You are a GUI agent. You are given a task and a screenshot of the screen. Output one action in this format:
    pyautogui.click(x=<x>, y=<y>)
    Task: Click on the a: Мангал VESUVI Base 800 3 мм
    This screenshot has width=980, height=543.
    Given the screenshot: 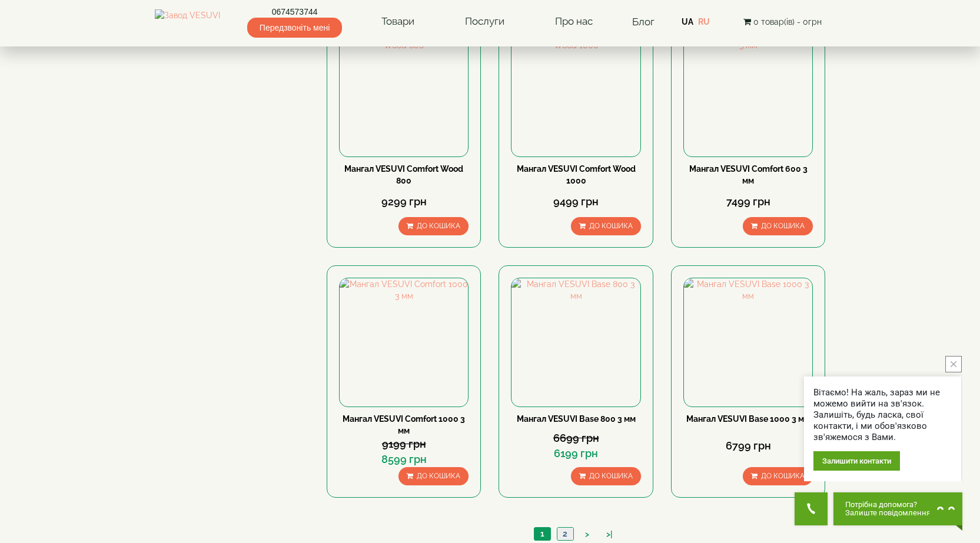 What is the action you would take?
    pyautogui.click(x=577, y=419)
    